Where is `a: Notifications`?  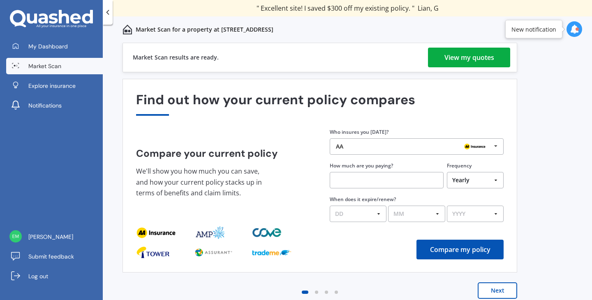 a: Notifications is located at coordinates (54, 106).